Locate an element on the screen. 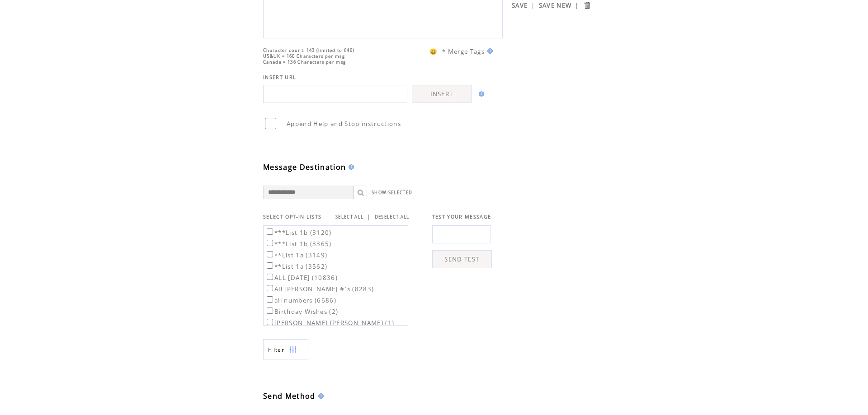  a: Filter is located at coordinates (286, 349).